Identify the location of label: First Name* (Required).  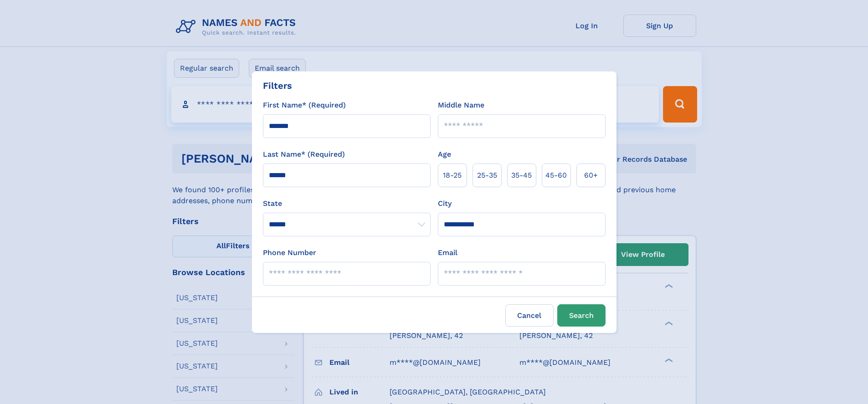
(304, 106).